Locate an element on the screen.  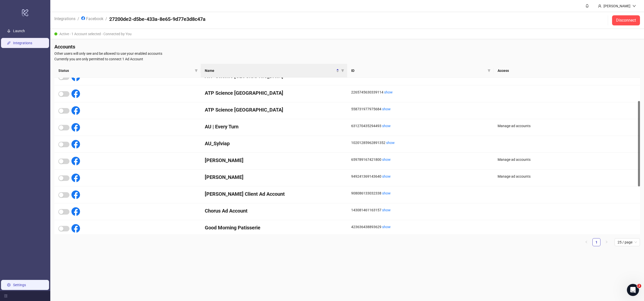
div: Active - 1 Account selected - Connected by You is located at coordinates (347, 34).